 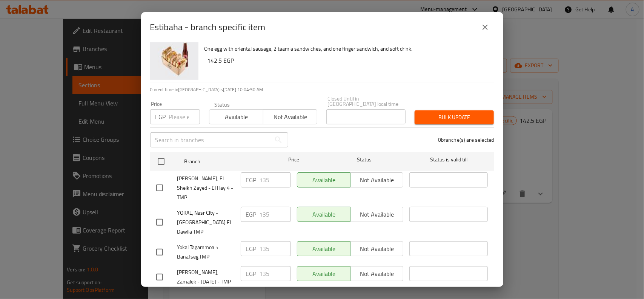 I want to click on button: close, so click(x=485, y=27).